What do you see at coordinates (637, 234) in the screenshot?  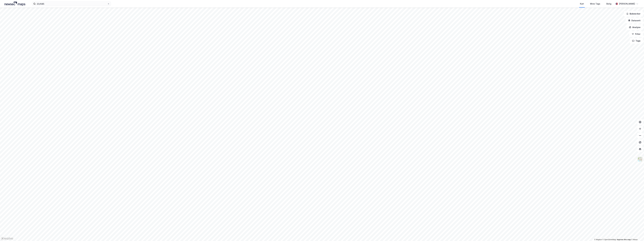 I see `div: Kontrollprogram for chat` at bounding box center [637, 234].